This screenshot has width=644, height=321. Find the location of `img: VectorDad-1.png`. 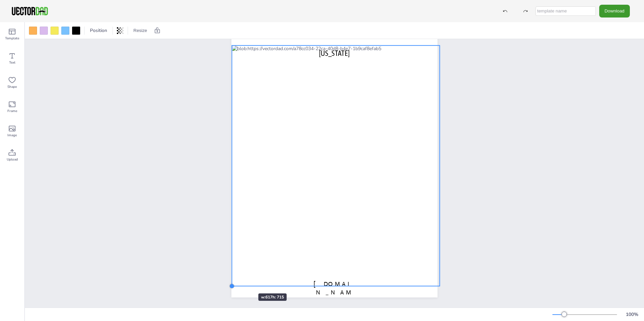

img: VectorDad-1.png is located at coordinates (29, 11).